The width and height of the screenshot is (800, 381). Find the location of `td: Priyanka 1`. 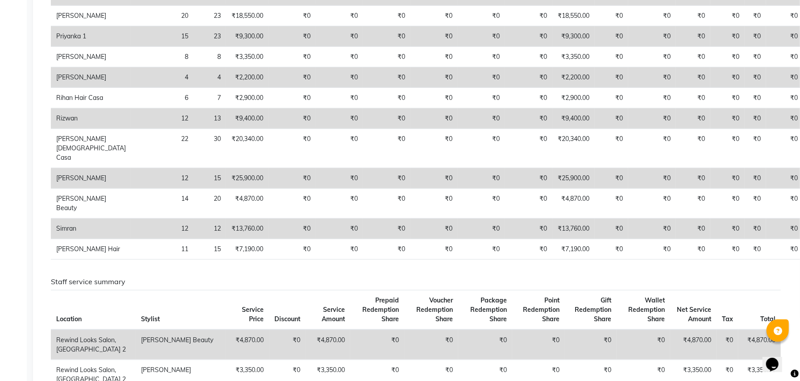

td: Priyanka 1 is located at coordinates (91, 37).